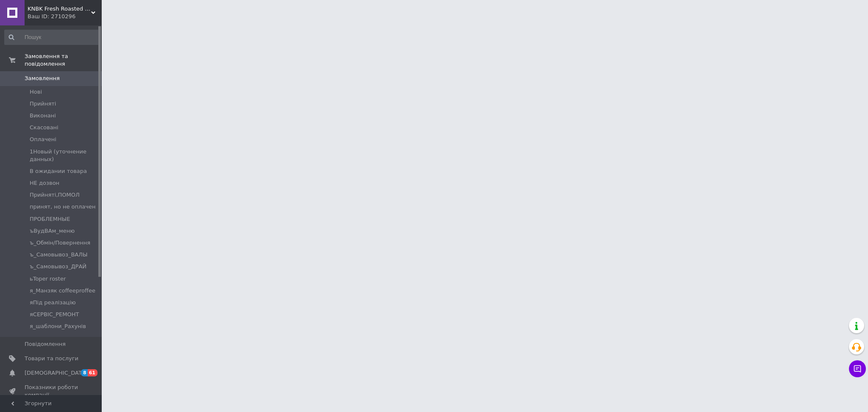  Describe the element at coordinates (64, 17) in the screenshot. I see `div: Ваш ID: 2710296` at that location.